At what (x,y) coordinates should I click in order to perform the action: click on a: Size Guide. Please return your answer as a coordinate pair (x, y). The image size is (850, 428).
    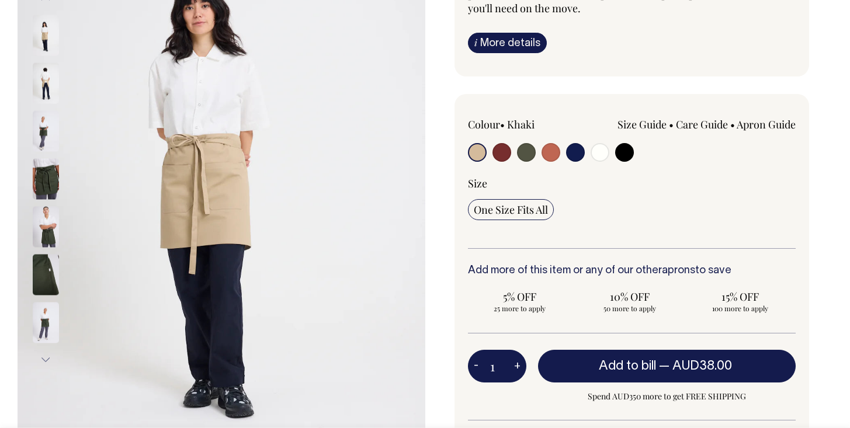
    Looking at the image, I should click on (642, 124).